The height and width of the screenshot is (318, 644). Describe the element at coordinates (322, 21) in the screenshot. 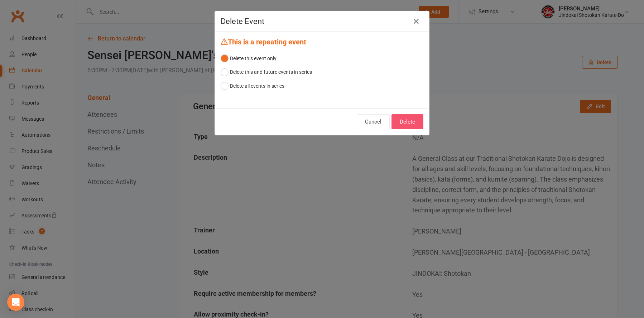

I see `h4: Delete Event` at that location.